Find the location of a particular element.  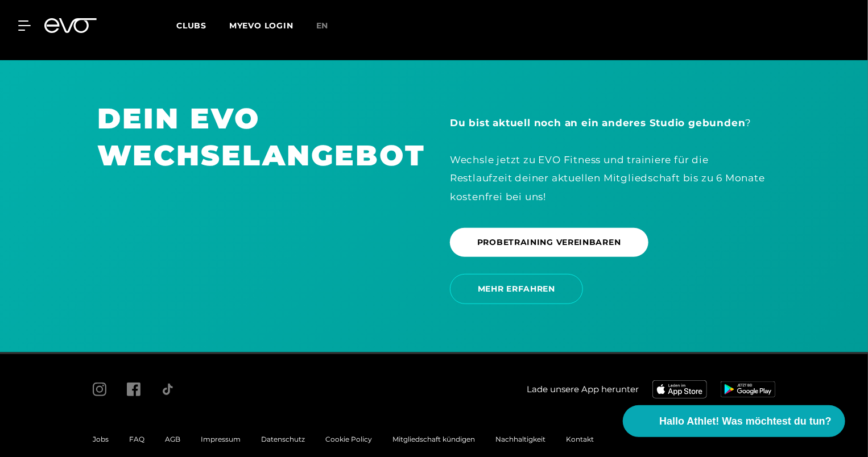

strong: Du bist aktuell noch an ein anderes Studio gebunden is located at coordinates (598, 123).